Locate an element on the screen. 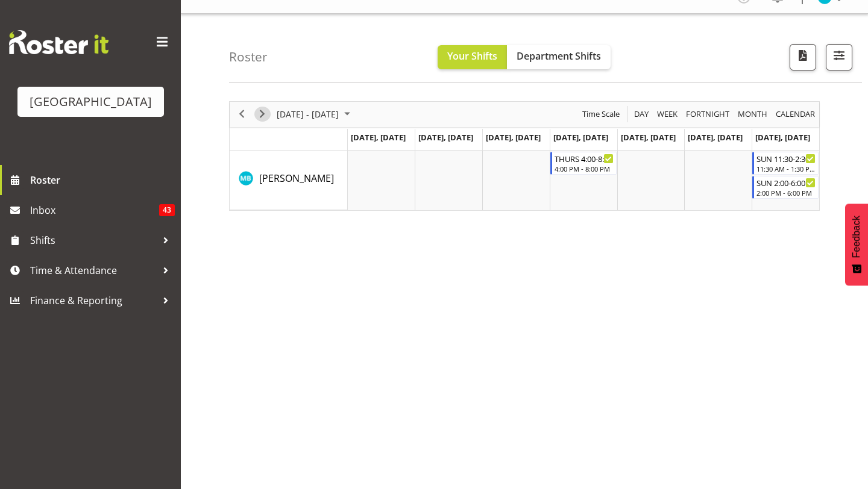 The width and height of the screenshot is (868, 489). button: August 2025 is located at coordinates (315, 114).